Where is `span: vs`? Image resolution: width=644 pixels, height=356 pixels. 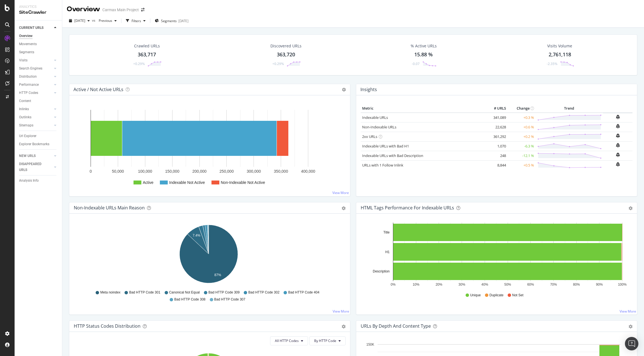 span: vs is located at coordinates (94, 20).